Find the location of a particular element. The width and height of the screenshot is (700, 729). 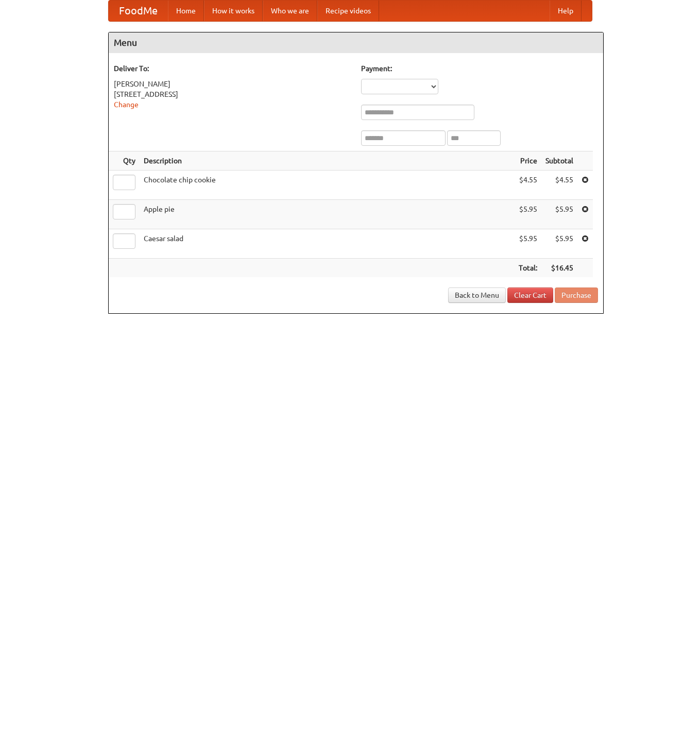

h5: Payment: is located at coordinates (479, 68).